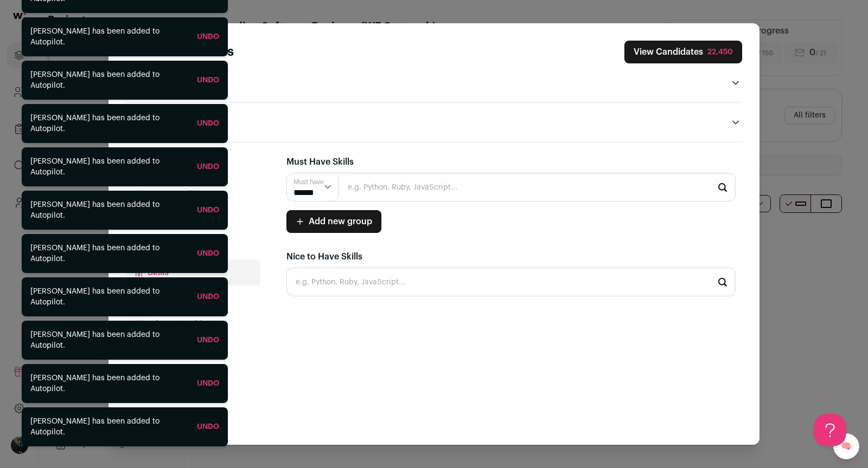  What do you see at coordinates (683, 52) in the screenshot?
I see `button: Close search preferences` at bounding box center [683, 52].